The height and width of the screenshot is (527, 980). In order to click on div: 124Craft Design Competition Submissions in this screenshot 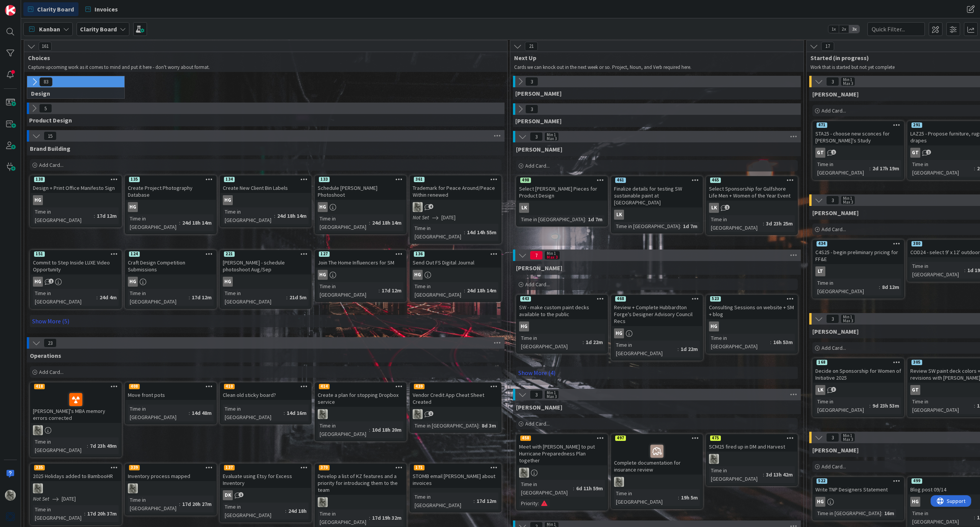, I will do `click(171, 263)`.